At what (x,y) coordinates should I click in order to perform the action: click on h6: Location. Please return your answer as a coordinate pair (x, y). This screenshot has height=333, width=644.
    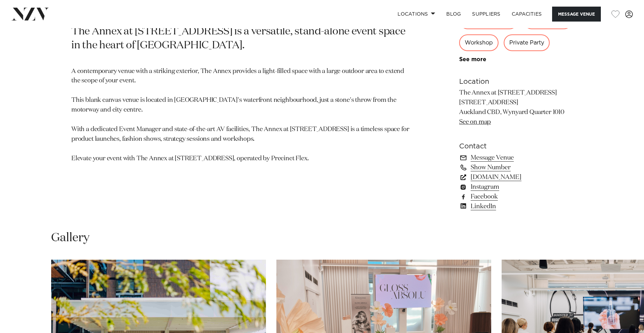
    Looking at the image, I should click on (516, 82).